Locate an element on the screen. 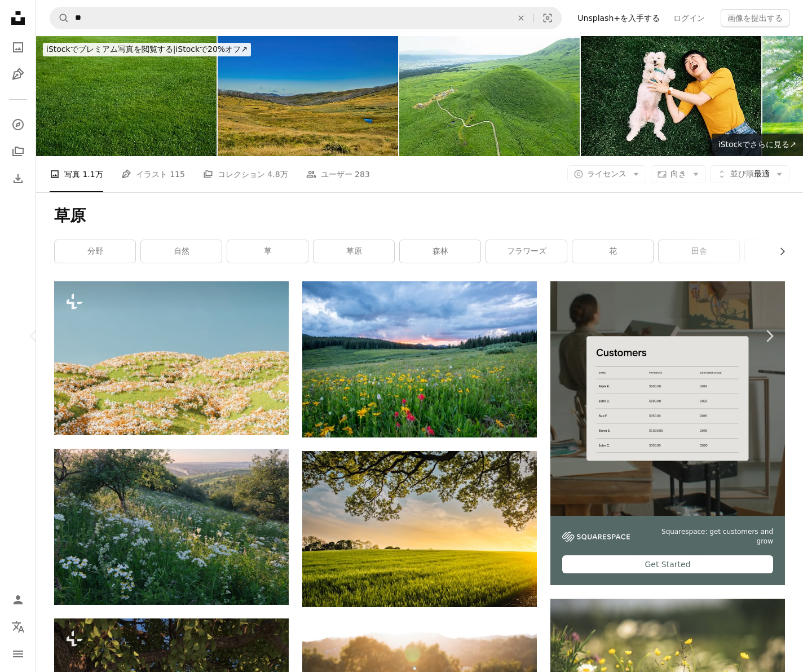 This screenshot has height=672, width=803. a: イラスト 115 is located at coordinates (153, 174).